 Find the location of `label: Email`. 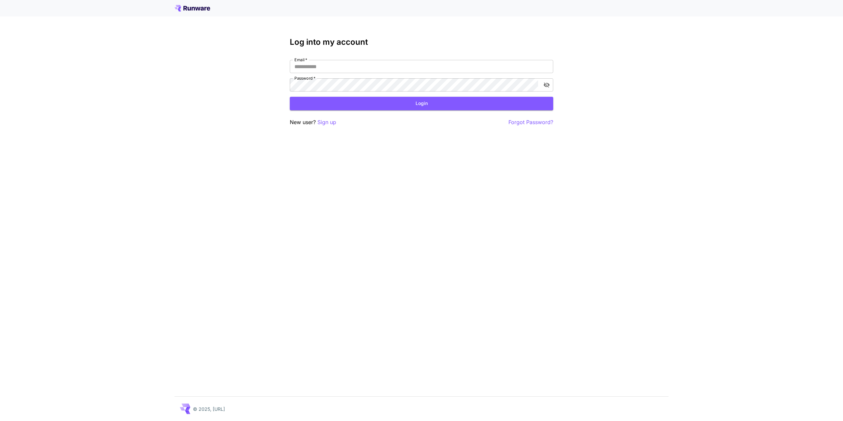

label: Email is located at coordinates (301, 60).